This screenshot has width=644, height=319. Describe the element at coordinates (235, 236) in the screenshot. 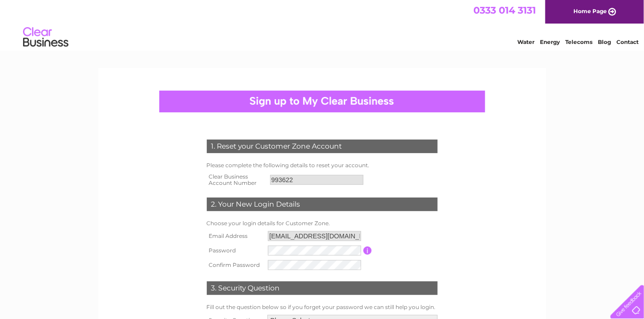

I see `th: Email Address` at that location.